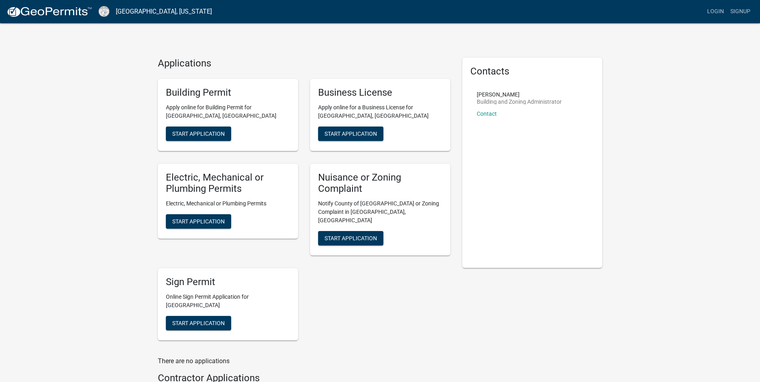 The height and width of the screenshot is (382, 760). Describe the element at coordinates (304, 362) in the screenshot. I see `p: There are no applications` at that location.